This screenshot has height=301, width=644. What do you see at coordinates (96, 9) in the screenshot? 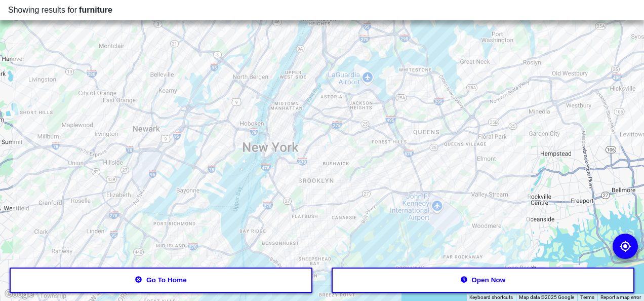
I see `span: furniture` at bounding box center [96, 9].